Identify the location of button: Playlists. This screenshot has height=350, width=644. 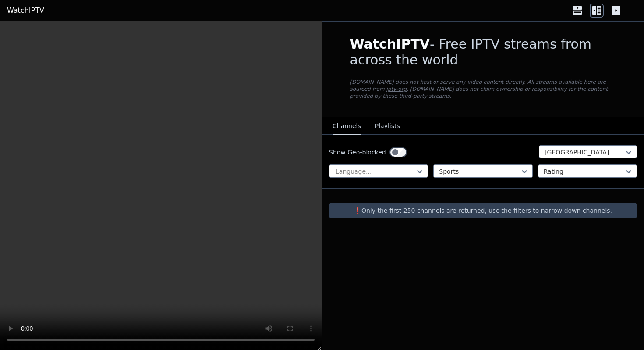
(387, 126).